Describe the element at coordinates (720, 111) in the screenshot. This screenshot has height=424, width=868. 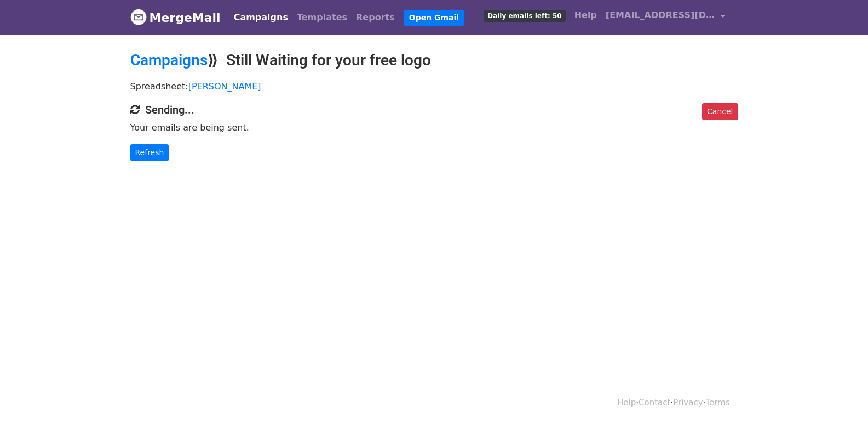
I see `a: Cancel` at that location.